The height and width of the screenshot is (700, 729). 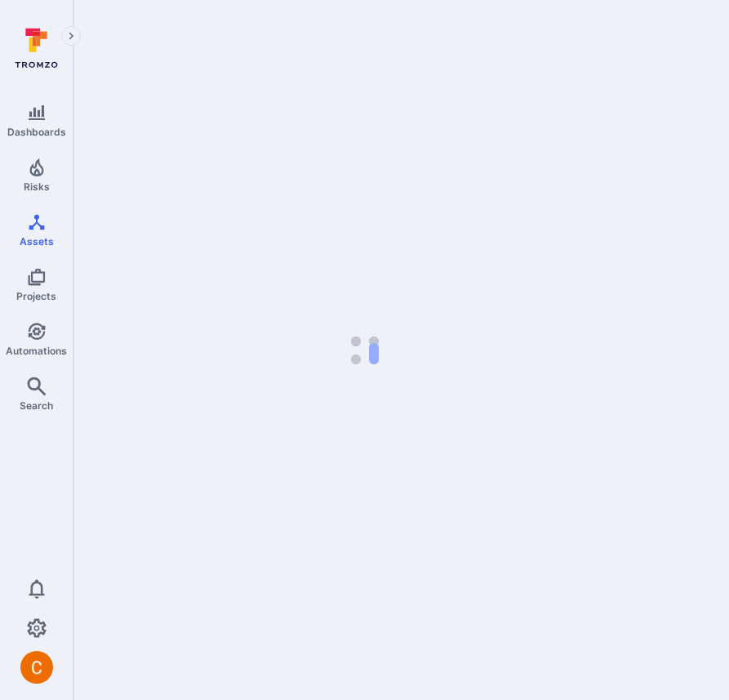 What do you see at coordinates (36, 296) in the screenshot?
I see `span: Projects` at bounding box center [36, 296].